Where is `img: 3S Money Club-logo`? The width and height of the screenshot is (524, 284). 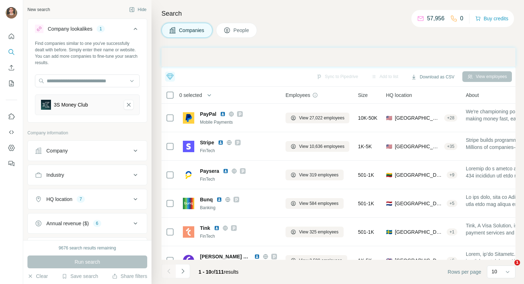
img: 3S Money Club-logo is located at coordinates (46, 105).